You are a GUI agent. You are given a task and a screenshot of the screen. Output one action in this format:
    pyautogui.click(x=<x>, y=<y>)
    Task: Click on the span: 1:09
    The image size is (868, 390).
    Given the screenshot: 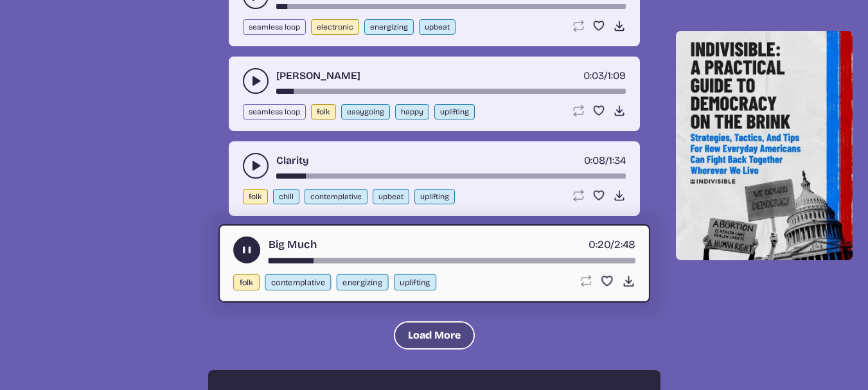 What is the action you would take?
    pyautogui.click(x=617, y=75)
    